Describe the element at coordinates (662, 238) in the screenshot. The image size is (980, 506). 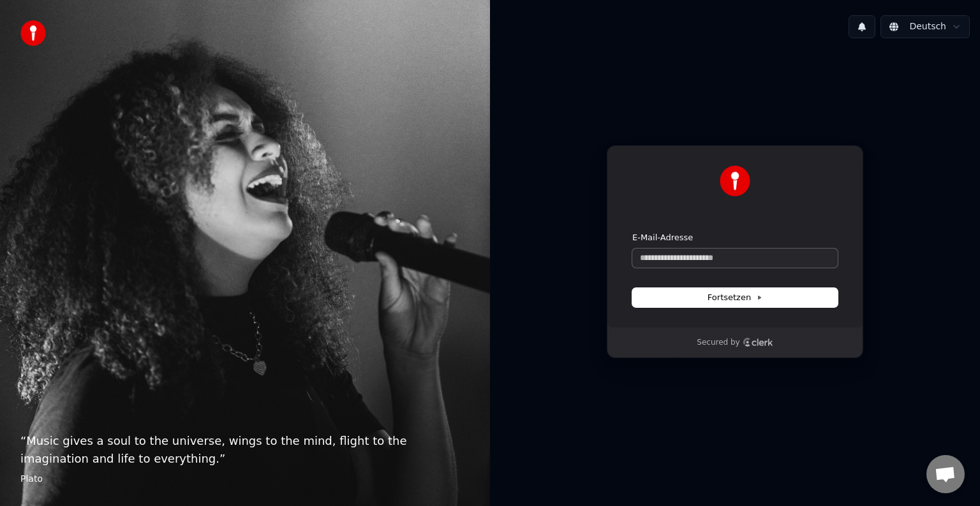
I see `label: E-Mail-Adresse` at that location.